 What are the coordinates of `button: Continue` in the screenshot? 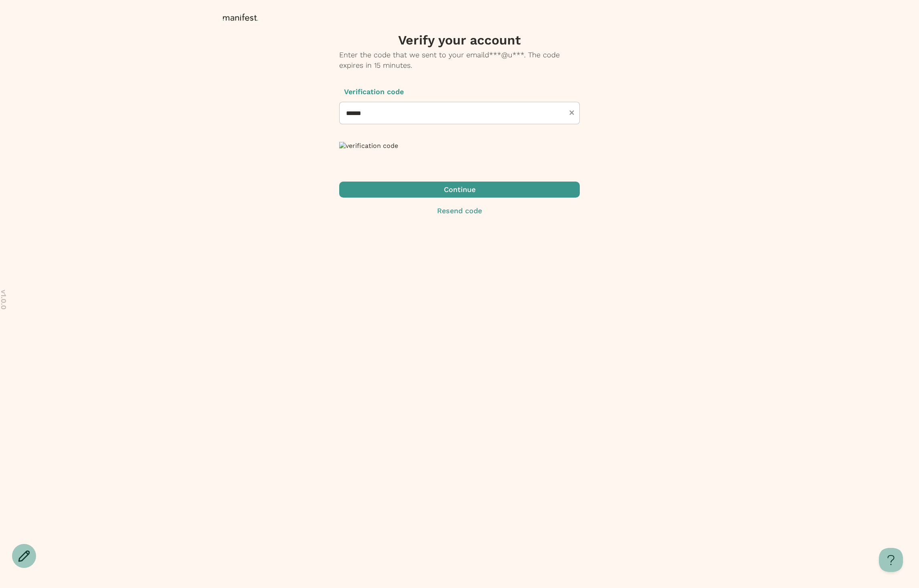 It's located at (460, 190).